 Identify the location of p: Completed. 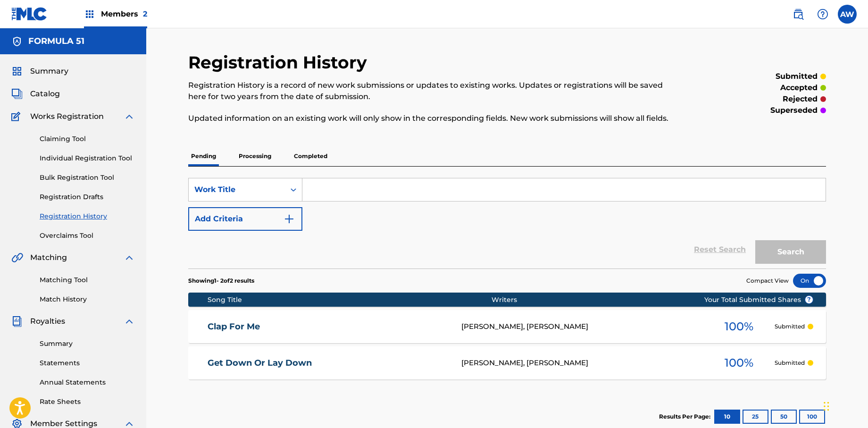
(311, 156).